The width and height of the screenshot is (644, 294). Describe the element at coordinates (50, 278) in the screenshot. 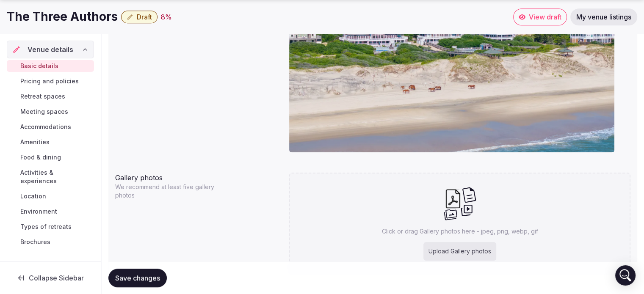

I see `button: Collapse Sidebar` at that location.